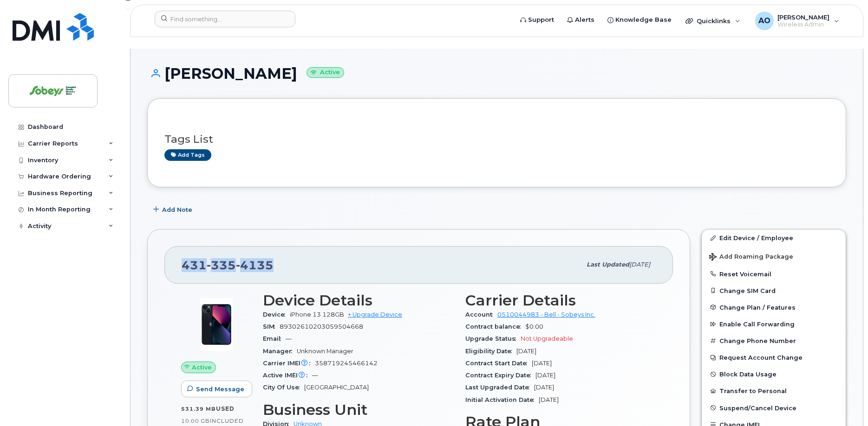 The width and height of the screenshot is (868, 426). I want to click on h3: Tags List, so click(496, 139).